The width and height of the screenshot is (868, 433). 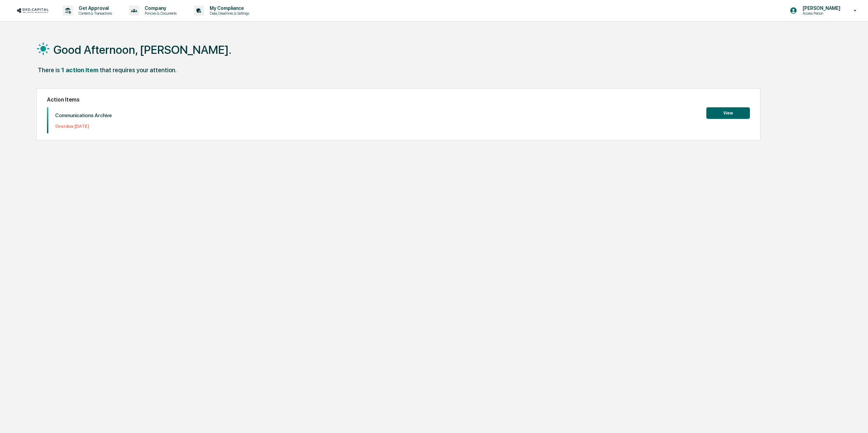 I want to click on a: View, so click(x=728, y=113).